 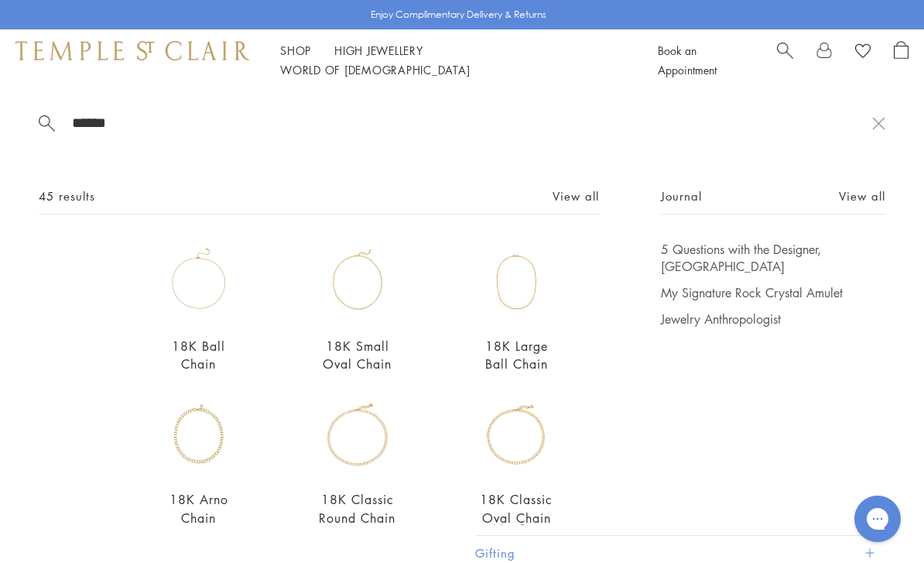 What do you see at coordinates (688, 59) in the screenshot?
I see `a: Book an Appointment` at bounding box center [688, 59].